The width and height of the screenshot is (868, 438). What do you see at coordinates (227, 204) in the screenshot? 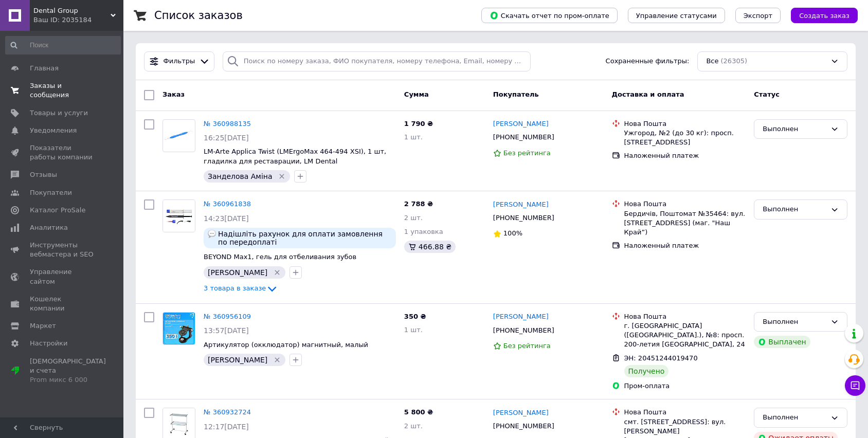
I see `a: № 360961838` at bounding box center [227, 204].